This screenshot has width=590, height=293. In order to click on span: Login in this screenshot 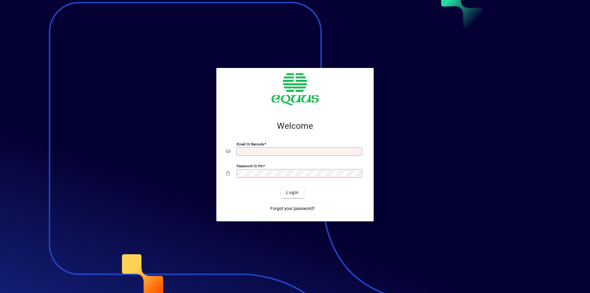, I will do `click(292, 192)`.